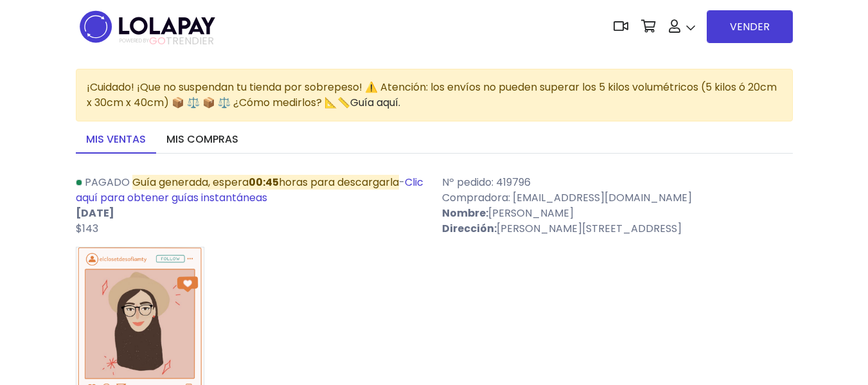 The width and height of the screenshot is (868, 385). Describe the element at coordinates (618, 183) in the screenshot. I see `p: Nº pedido: 419796` at that location.